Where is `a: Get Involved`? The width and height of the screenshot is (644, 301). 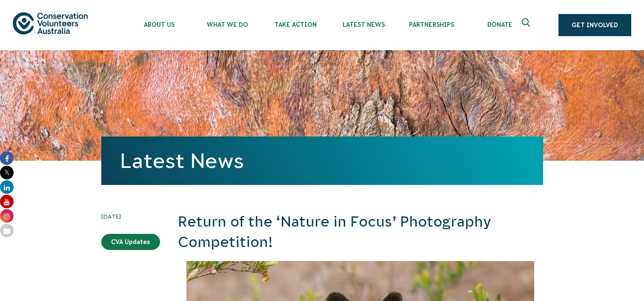 a: Get Involved is located at coordinates (594, 25).